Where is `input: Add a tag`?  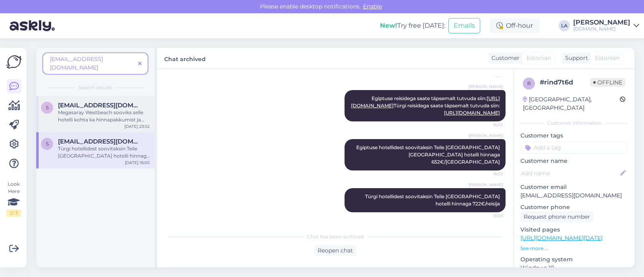
input: Add a tag is located at coordinates (573, 148).